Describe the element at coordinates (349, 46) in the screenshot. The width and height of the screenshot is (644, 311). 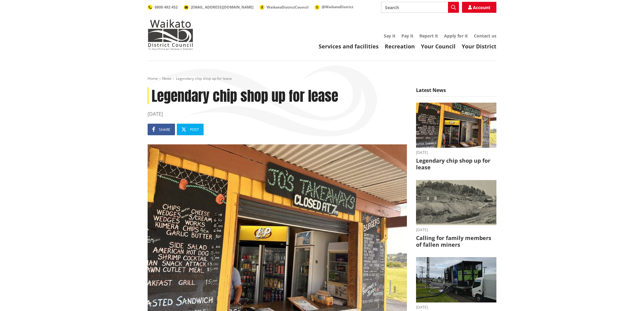
I see `a: Services and facilities` at that location.